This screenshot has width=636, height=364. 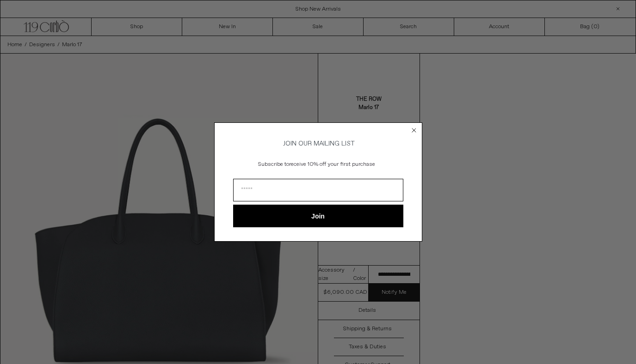 What do you see at coordinates (318, 190) in the screenshot?
I see `input: Email` at bounding box center [318, 190].